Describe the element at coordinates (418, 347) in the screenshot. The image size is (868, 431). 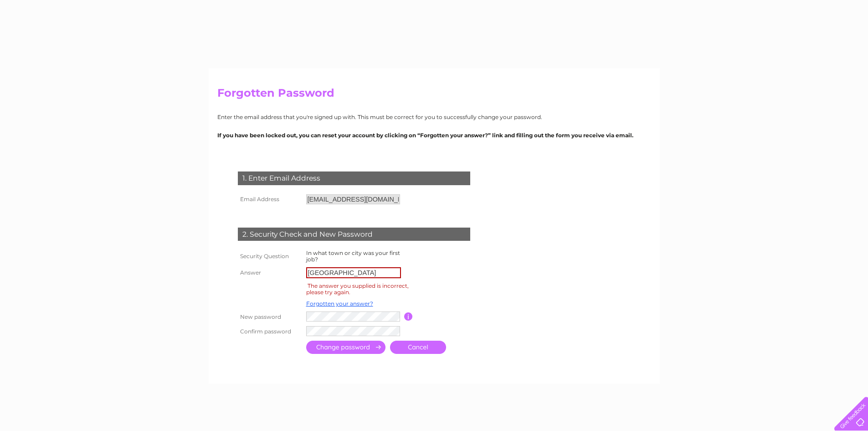
I see `a: Cancel` at that location.